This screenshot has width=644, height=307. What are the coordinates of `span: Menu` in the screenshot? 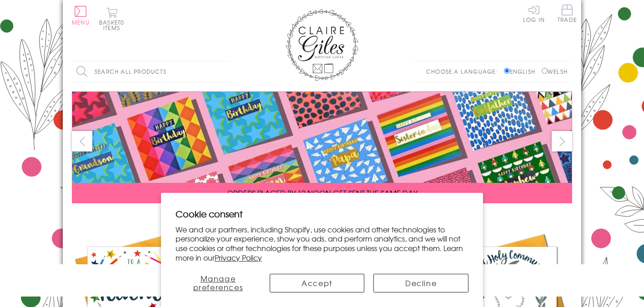 It's located at (80, 23).